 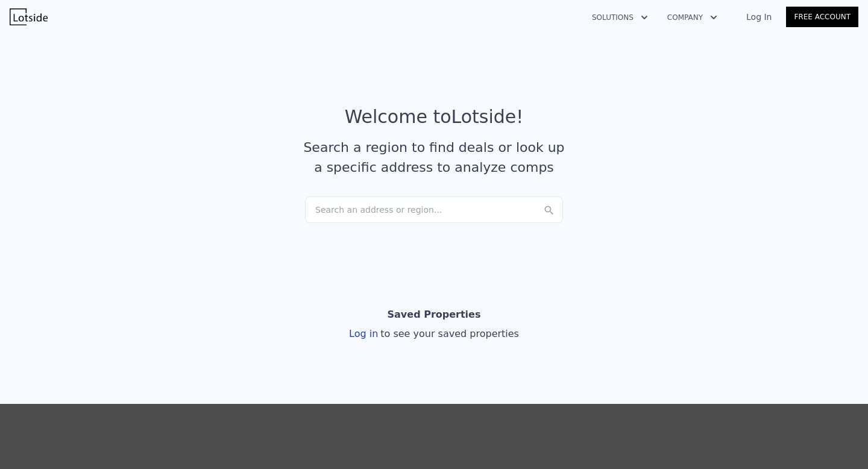 I want to click on div: Search an address or region..., so click(x=434, y=210).